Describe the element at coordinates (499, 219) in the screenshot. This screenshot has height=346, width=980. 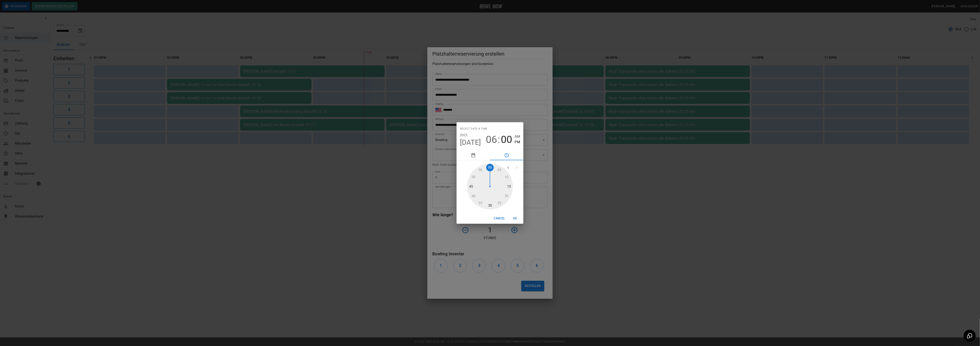
I see `button: Cancel` at that location.